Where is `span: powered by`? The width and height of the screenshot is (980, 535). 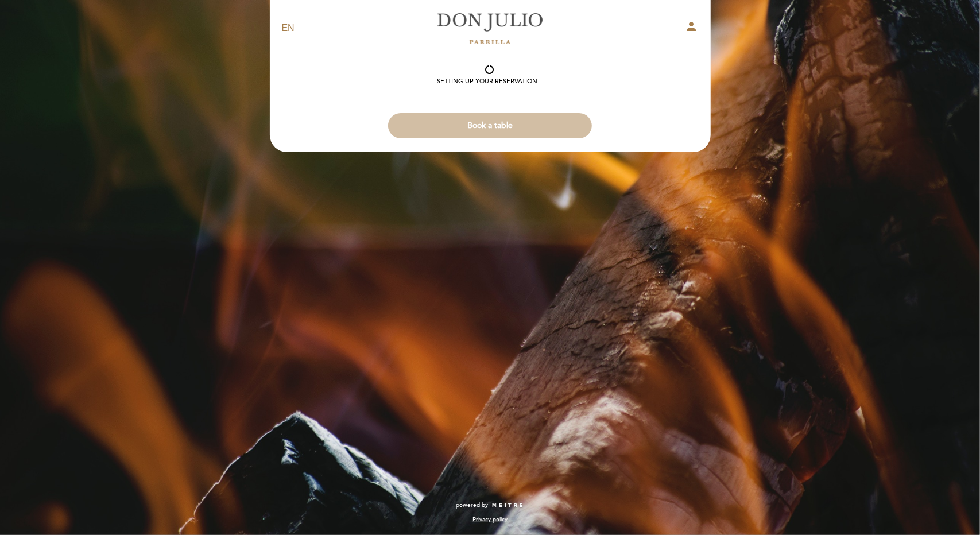
span: powered by is located at coordinates (473, 505).